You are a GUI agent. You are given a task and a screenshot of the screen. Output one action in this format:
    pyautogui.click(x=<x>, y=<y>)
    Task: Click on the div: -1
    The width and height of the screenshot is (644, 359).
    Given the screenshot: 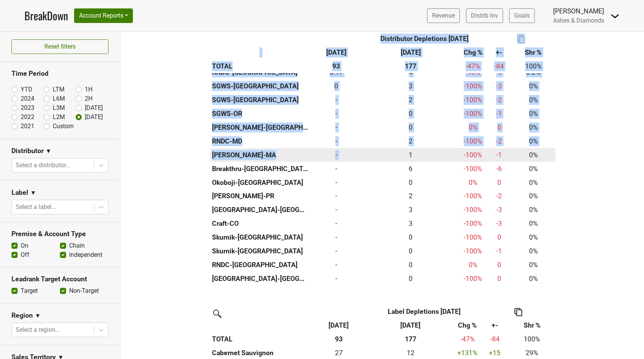 What is the action you would take?
    pyautogui.click(x=499, y=155)
    